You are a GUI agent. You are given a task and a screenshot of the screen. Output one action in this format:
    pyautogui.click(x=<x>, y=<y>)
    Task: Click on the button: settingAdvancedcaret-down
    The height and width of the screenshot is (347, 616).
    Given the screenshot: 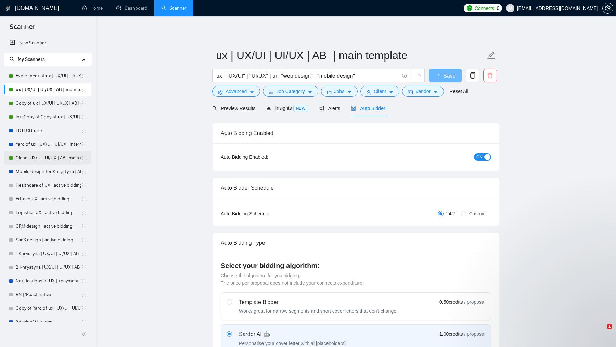 What is the action you would take?
    pyautogui.click(x=236, y=91)
    